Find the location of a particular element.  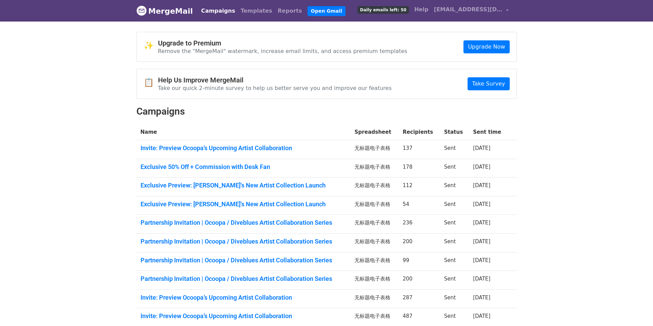

a: Daily emails left: 50 is located at coordinates (383, 10).